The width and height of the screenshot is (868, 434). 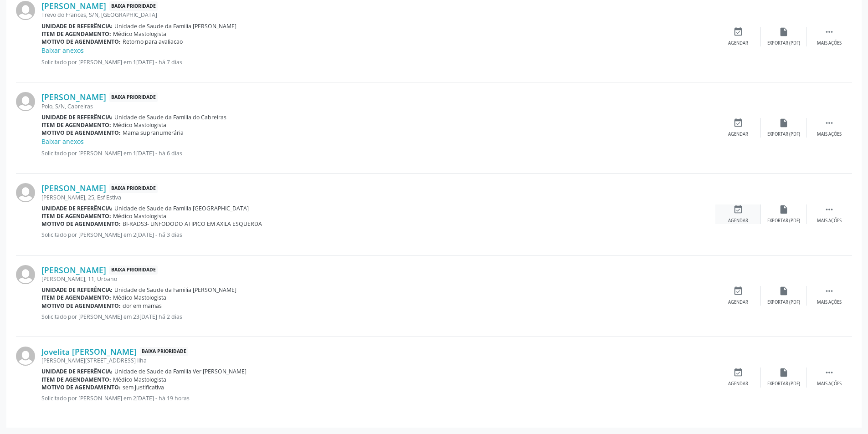 I want to click on span: Mama supranumerária, so click(x=153, y=133).